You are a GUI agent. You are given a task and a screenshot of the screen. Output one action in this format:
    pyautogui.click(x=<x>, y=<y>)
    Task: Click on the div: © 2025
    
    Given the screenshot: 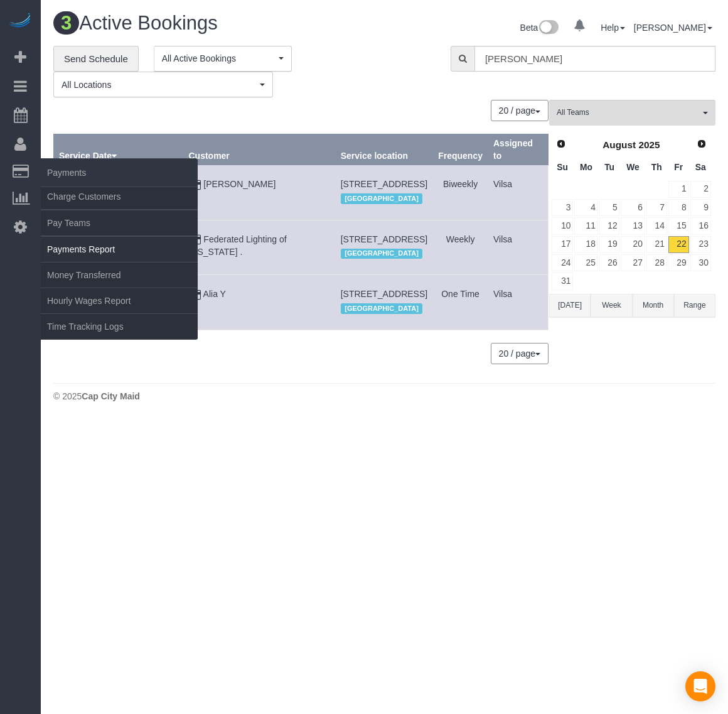 What is the action you would take?
    pyautogui.click(x=384, y=396)
    